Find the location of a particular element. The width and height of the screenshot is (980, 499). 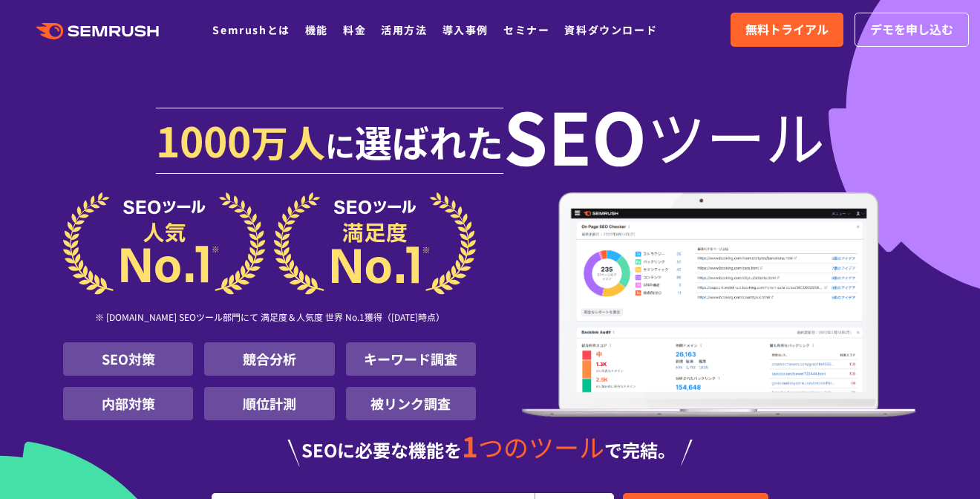

span: 無料トライアル is located at coordinates (787, 30).